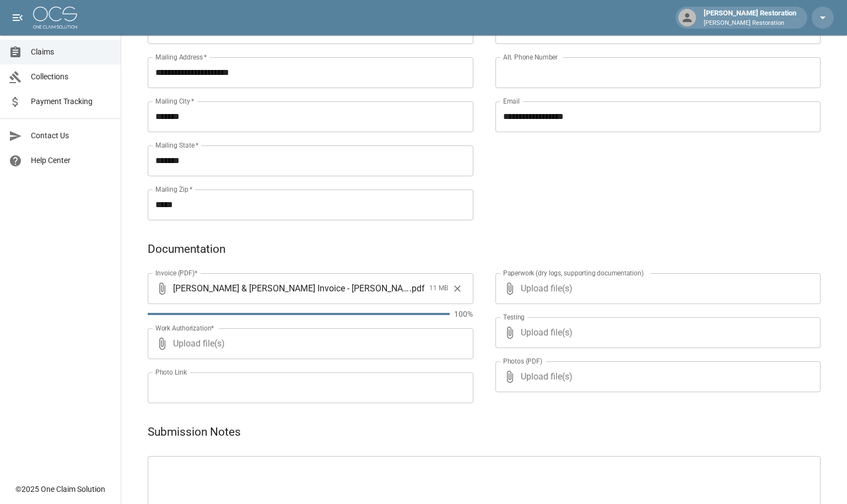  What do you see at coordinates (71, 136) in the screenshot?
I see `span: Contact Us` at bounding box center [71, 136].